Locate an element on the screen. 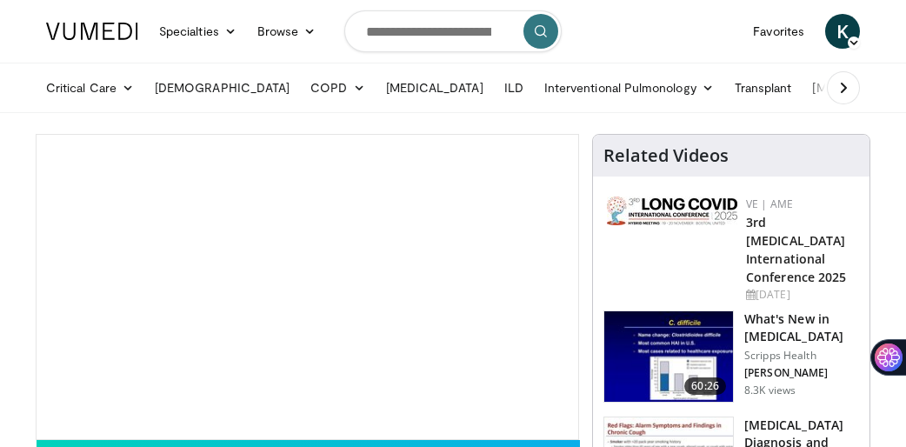 The height and width of the screenshot is (447, 906). img: a2792a71-925c-4fc2-b8ef-8d1b21aec2f7.png.150x105_q85_autocrop_double_scale_upscale_version-0.2.jpg is located at coordinates (672, 210).